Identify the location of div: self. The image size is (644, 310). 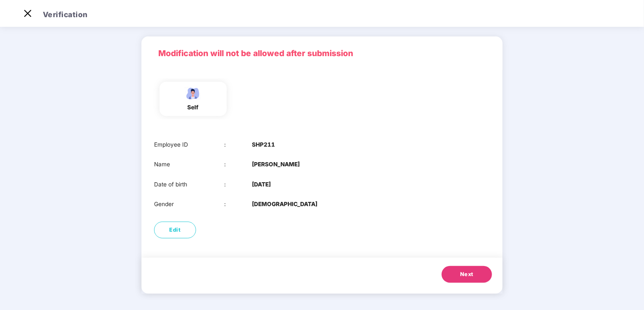
(193, 107).